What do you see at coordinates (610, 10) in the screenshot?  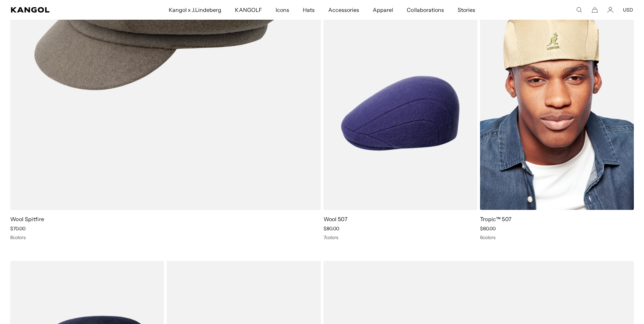 I see `a: Account` at bounding box center [610, 10].